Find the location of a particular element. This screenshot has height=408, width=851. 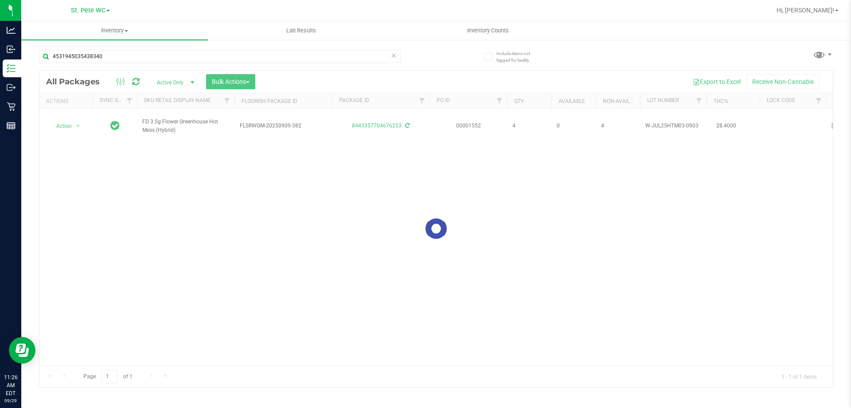

a: Inventory Counts is located at coordinates (488, 31).